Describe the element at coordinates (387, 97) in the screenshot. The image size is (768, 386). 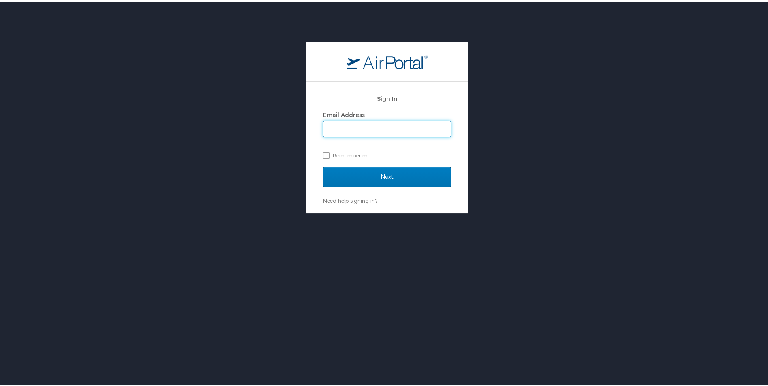
I see `h2: Sign In` at that location.